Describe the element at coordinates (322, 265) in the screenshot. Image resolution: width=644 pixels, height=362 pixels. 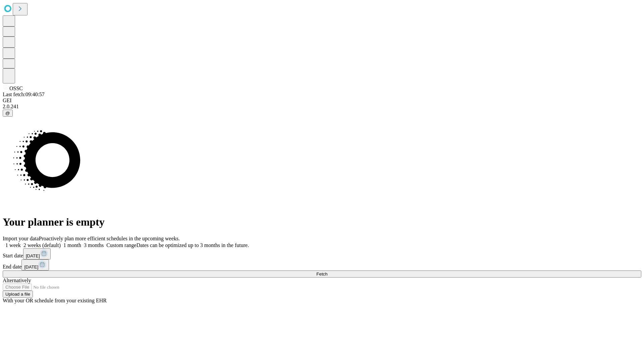
I see `div: End date` at that location.